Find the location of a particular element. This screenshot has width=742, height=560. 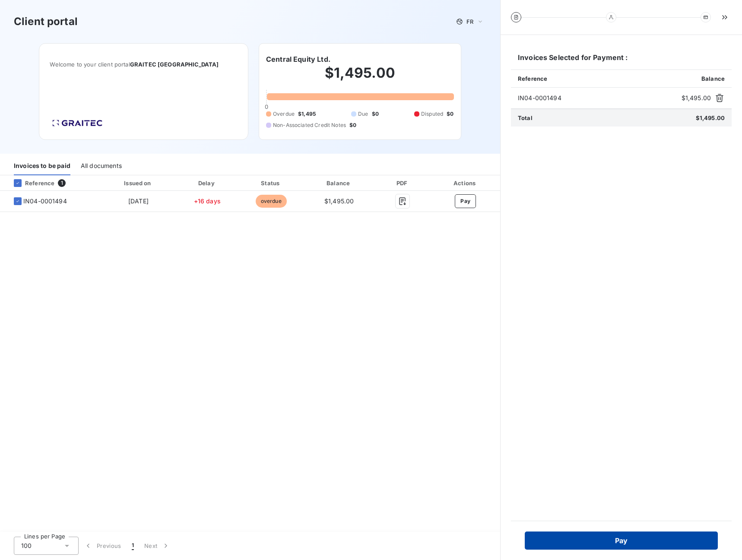

span: Due is located at coordinates (362, 114).